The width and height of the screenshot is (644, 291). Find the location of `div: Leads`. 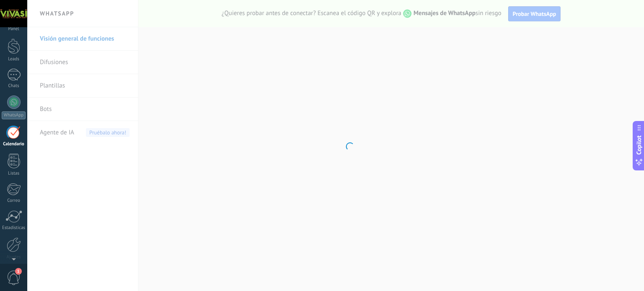

div: Leads is located at coordinates (14, 59).